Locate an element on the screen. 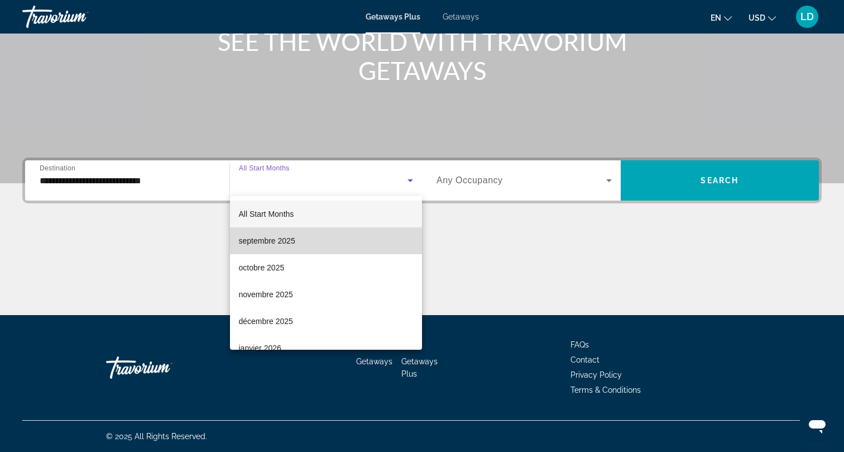 This screenshot has width=844, height=452. span: octobre 2025 is located at coordinates (262, 267).